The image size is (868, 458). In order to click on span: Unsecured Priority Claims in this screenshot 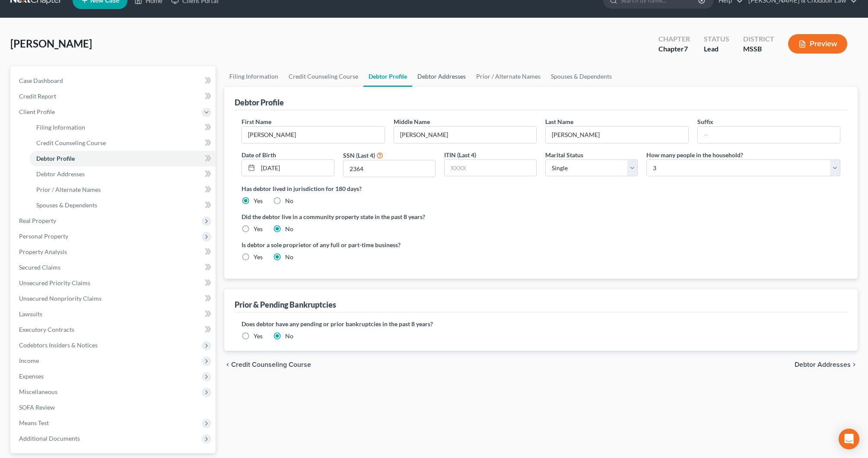, I will do `click(54, 283)`.